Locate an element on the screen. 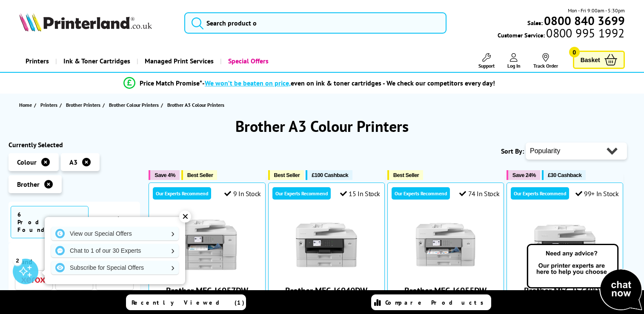  b: 0800 840 3699 is located at coordinates (585, 20).